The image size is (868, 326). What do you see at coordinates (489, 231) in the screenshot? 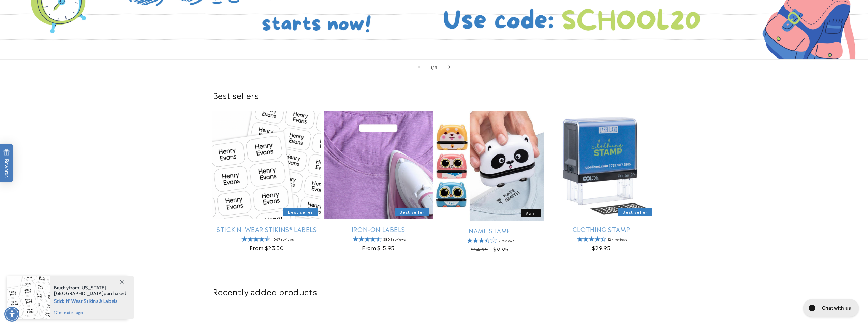
I see `a: Name Stamp` at bounding box center [489, 231].